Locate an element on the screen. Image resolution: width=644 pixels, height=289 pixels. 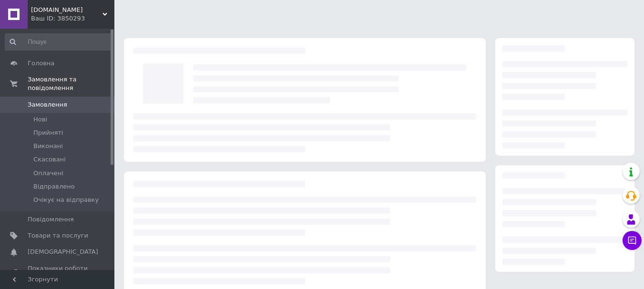
span: Відправлено is located at coordinates (54, 187).